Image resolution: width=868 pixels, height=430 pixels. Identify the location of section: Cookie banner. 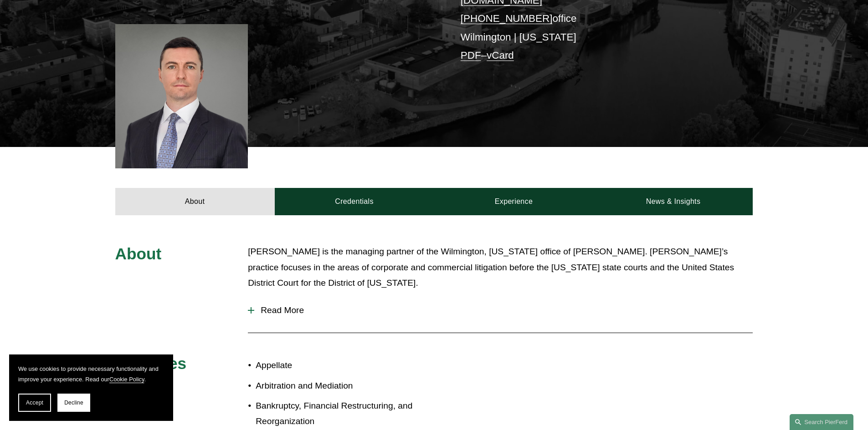
(91, 388).